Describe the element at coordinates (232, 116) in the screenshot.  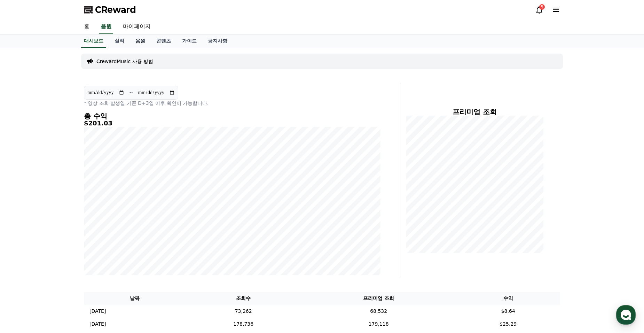
I see `h4: 총 수익` at that location.